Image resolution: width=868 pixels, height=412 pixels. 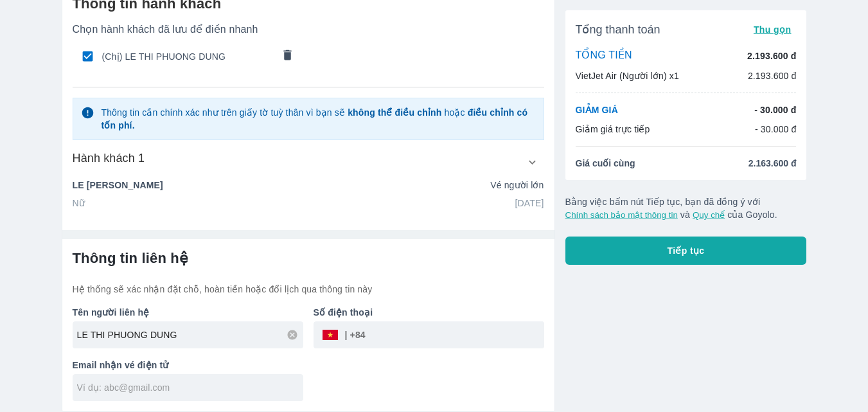 What do you see at coordinates (395, 112) in the screenshot?
I see `strong: không thể điều chỉnh` at bounding box center [395, 112].